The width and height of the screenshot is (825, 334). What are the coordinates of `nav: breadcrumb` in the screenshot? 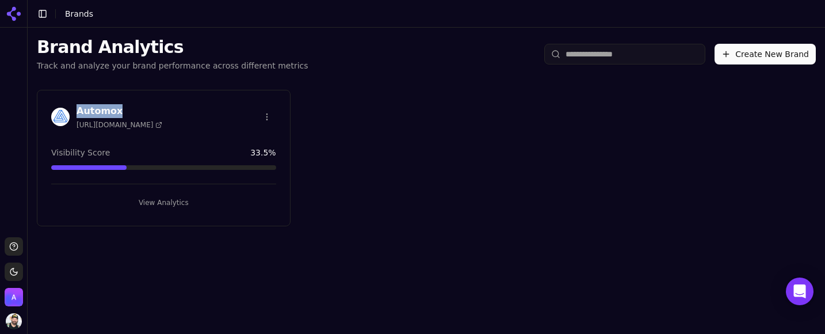 It's located at (79, 14).